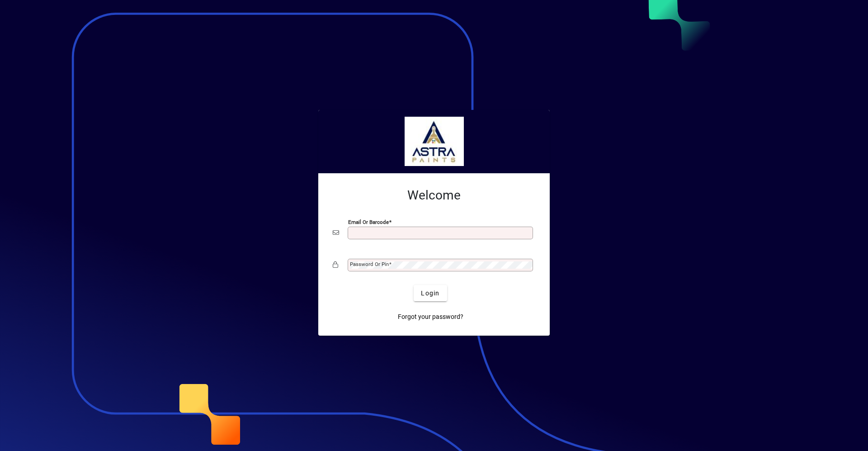 The image size is (868, 451). Describe the element at coordinates (369, 222) in the screenshot. I see `mat-label: Email or Barcode` at that location.